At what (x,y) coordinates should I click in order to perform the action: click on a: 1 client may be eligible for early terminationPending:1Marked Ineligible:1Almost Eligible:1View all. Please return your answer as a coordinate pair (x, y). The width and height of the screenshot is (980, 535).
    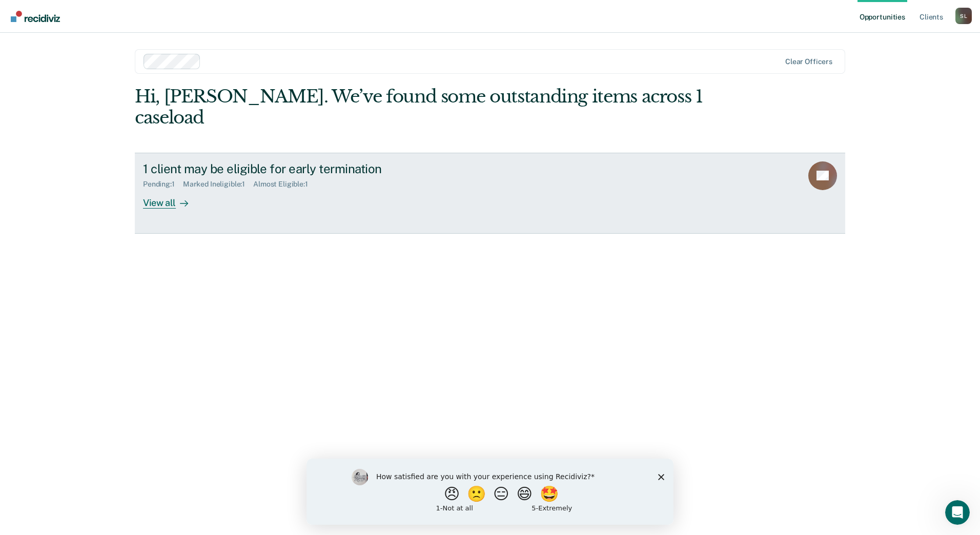
    Looking at the image, I should click on (490, 193).